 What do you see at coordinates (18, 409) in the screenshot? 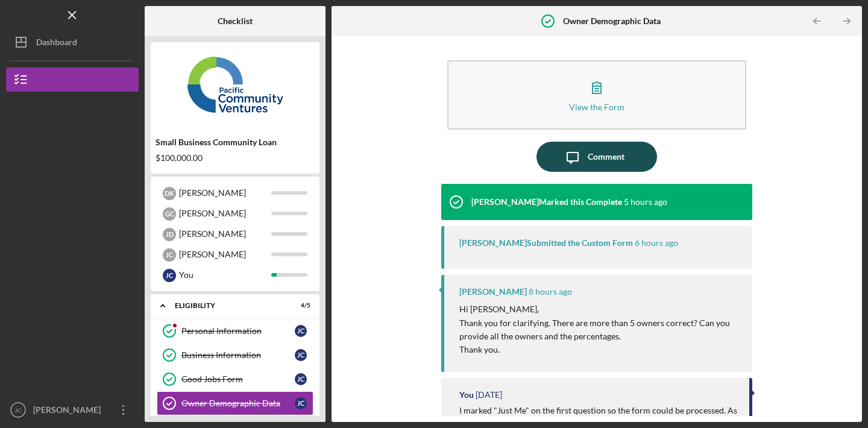
I see `text: JC` at bounding box center [18, 409].